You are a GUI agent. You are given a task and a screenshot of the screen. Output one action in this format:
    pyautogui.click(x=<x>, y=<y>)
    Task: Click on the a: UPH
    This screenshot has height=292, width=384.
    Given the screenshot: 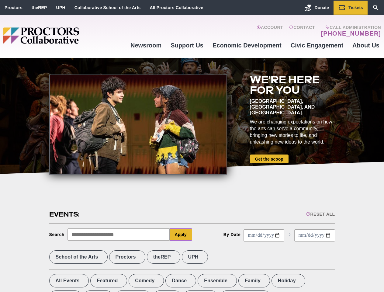 What is the action you would take?
    pyautogui.click(x=61, y=8)
    